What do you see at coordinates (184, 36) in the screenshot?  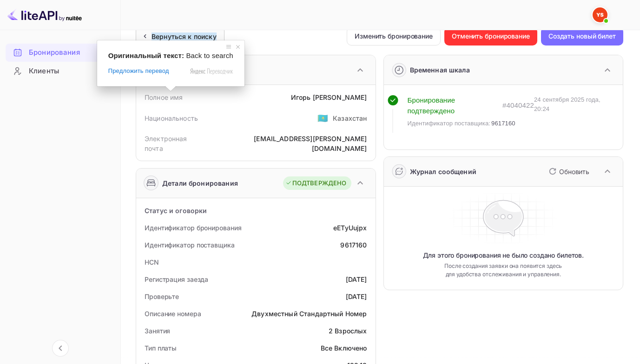 I see `ya-tr-span: Вернуться к поиску` at bounding box center [184, 36].